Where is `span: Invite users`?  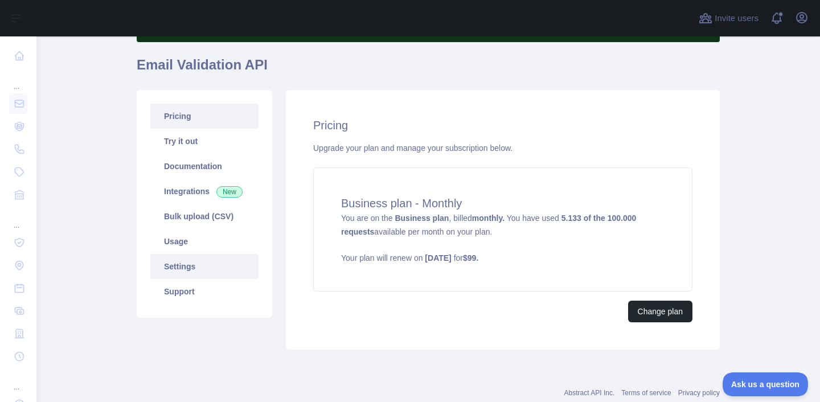
span: Invite users is located at coordinates (736, 18).